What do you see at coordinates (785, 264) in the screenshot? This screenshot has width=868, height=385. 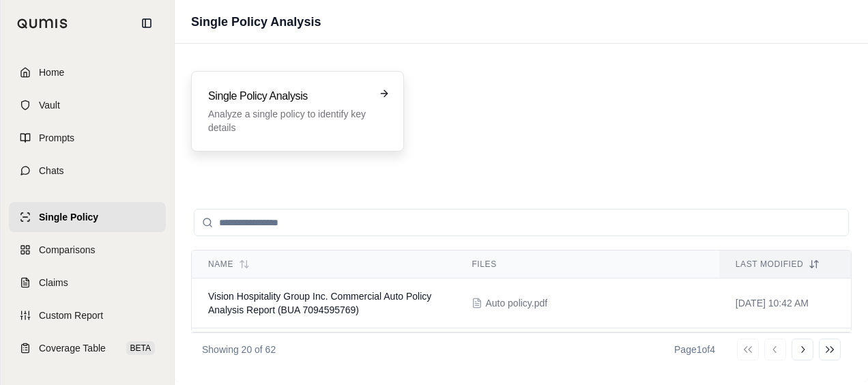 I see `div: Last modified` at bounding box center [785, 264].